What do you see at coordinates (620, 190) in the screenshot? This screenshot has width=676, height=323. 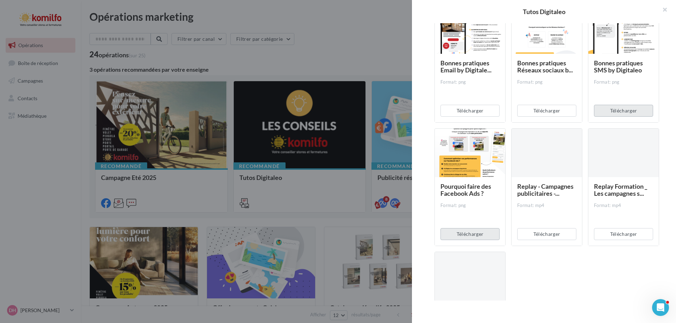 I see `span: Replay Formation _ Les campagnes s...` at bounding box center [620, 190].